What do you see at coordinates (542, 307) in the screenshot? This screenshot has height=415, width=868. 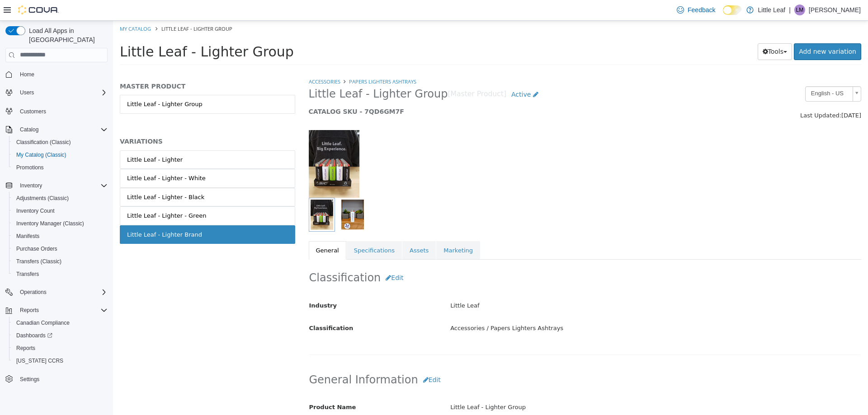 I see `div: Accessories / Papers Lighters Ashtrays` at bounding box center [542, 307].